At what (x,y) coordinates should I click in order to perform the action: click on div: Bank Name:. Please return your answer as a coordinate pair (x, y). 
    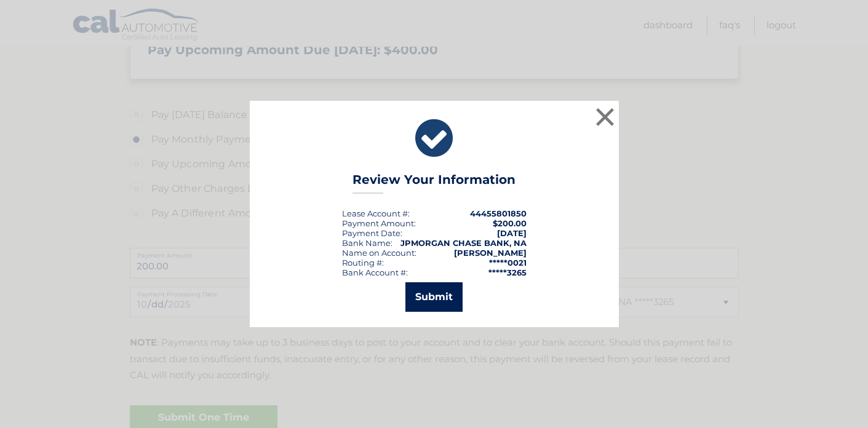
    Looking at the image, I should click on (367, 243).